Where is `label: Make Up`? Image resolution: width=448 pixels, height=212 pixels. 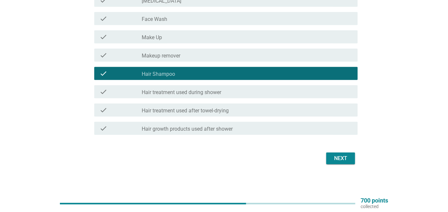 label: Make Up is located at coordinates (152, 38).